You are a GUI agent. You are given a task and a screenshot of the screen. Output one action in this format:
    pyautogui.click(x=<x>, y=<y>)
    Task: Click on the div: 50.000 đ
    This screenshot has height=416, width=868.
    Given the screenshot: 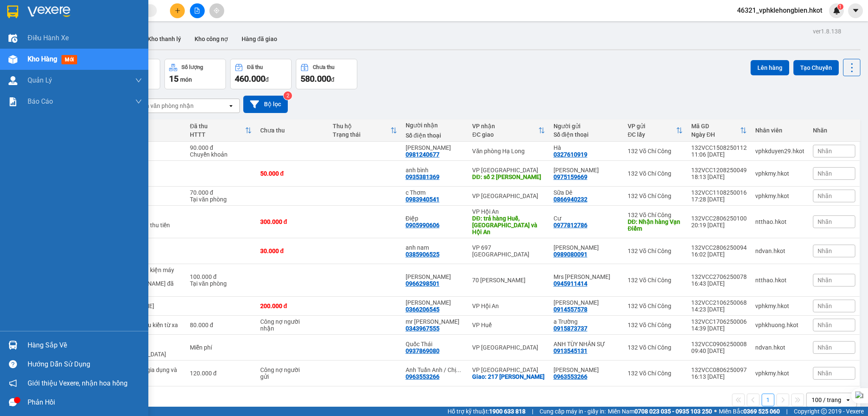 What is the action you would take?
    pyautogui.click(x=292, y=174)
    